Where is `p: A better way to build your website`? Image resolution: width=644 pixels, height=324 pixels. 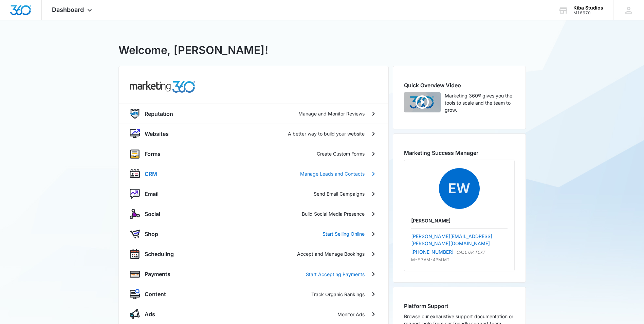 p: A better way to build your website is located at coordinates (326, 134).